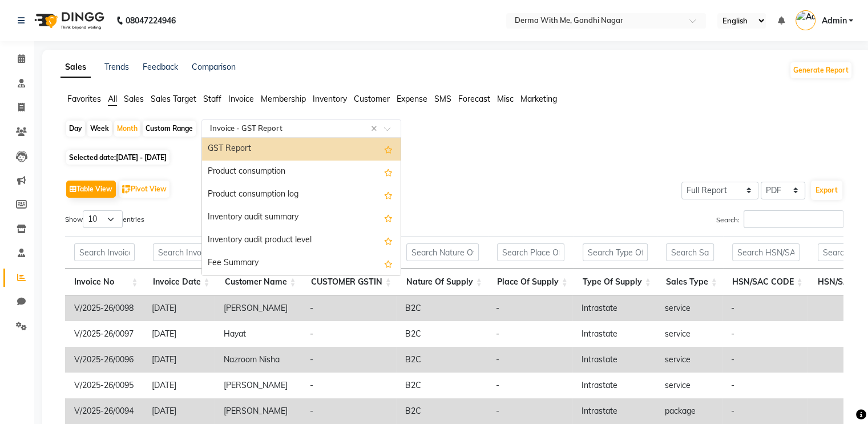  I want to click on span: SMS, so click(443, 99).